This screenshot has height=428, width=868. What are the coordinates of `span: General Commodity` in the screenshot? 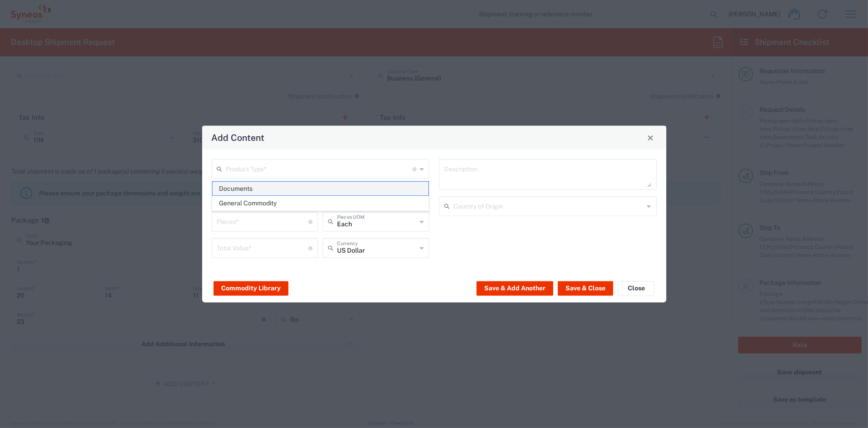 It's located at (320, 203).